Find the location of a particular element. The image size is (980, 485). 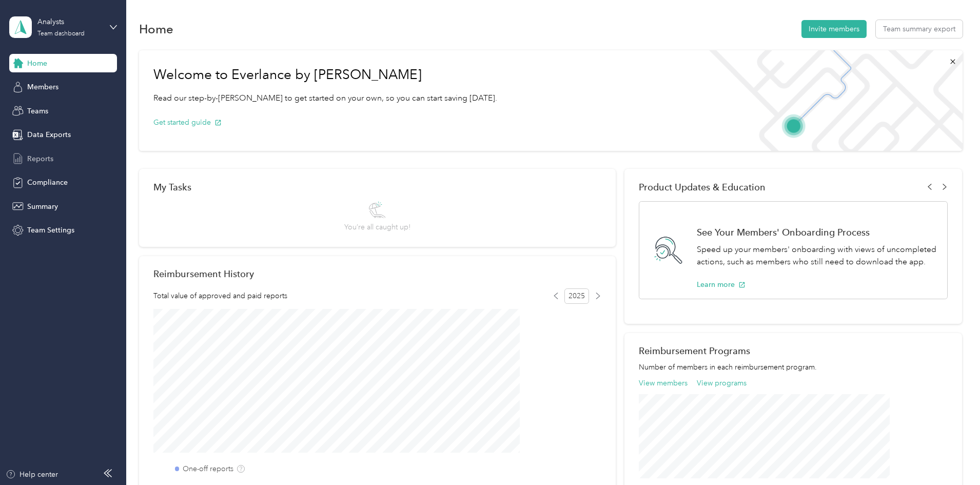

span: Members is located at coordinates (43, 87).